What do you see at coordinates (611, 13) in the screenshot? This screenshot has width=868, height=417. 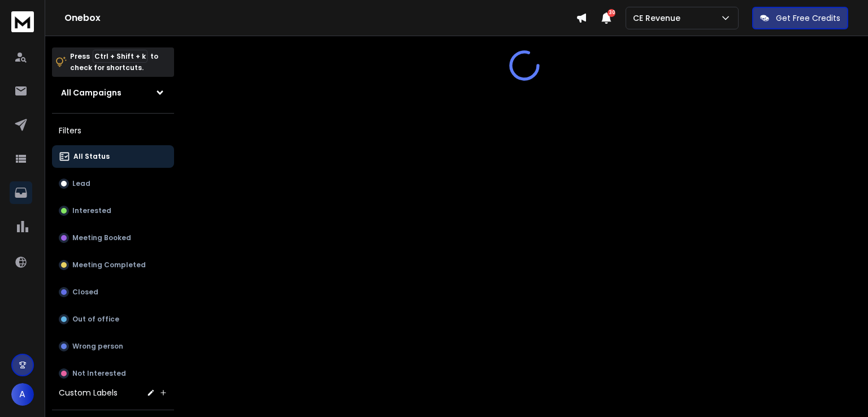 I see `span: 30` at bounding box center [611, 13].